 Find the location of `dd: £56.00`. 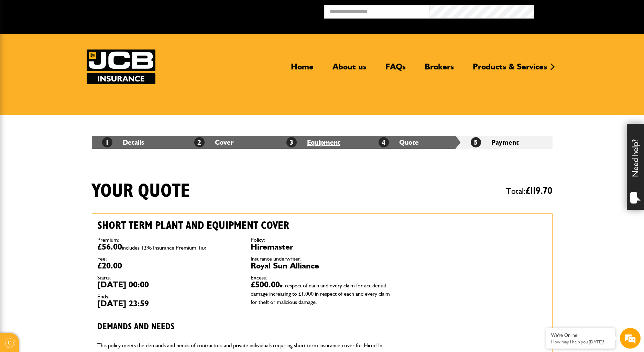

dd: £56.00 is located at coordinates (169, 247).